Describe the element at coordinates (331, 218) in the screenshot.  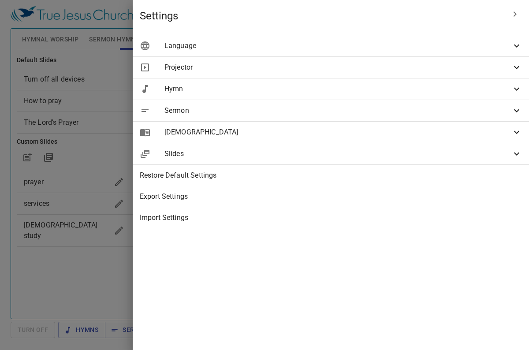
I see `div: Import Settings` at that location.